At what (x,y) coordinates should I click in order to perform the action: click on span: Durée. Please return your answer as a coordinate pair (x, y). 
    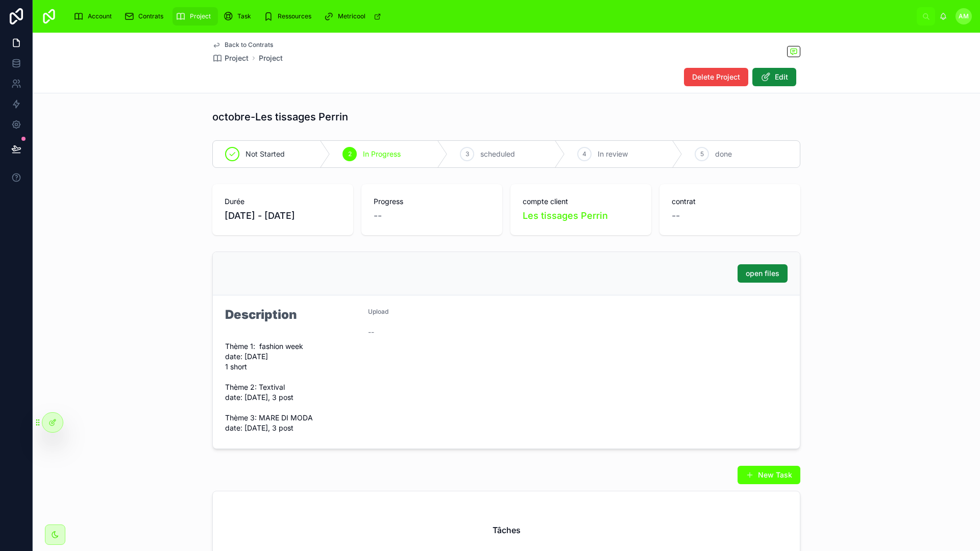
    Looking at the image, I should click on (283, 201).